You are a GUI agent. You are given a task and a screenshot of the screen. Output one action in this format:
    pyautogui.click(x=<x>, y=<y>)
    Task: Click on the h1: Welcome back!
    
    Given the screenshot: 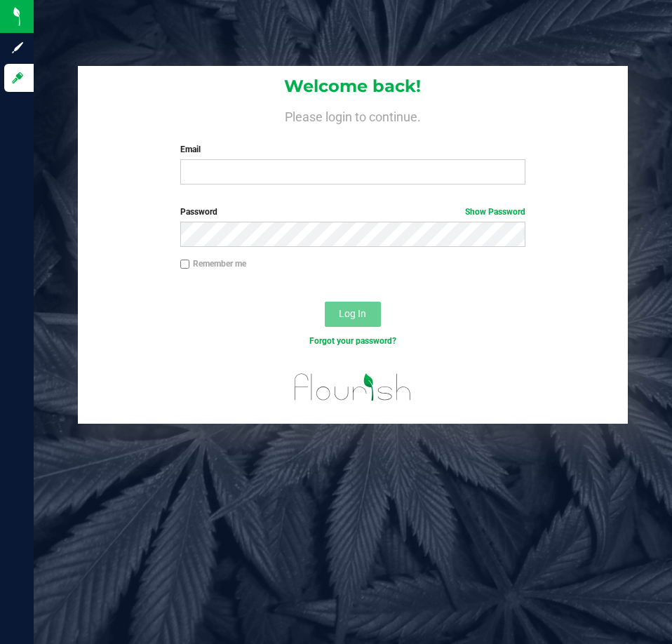 What is the action you would take?
    pyautogui.click(x=352, y=86)
    